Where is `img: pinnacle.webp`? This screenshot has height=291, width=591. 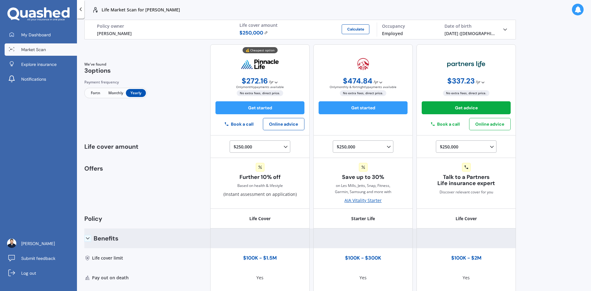
img: pinnacle.webp is located at coordinates (260, 64).